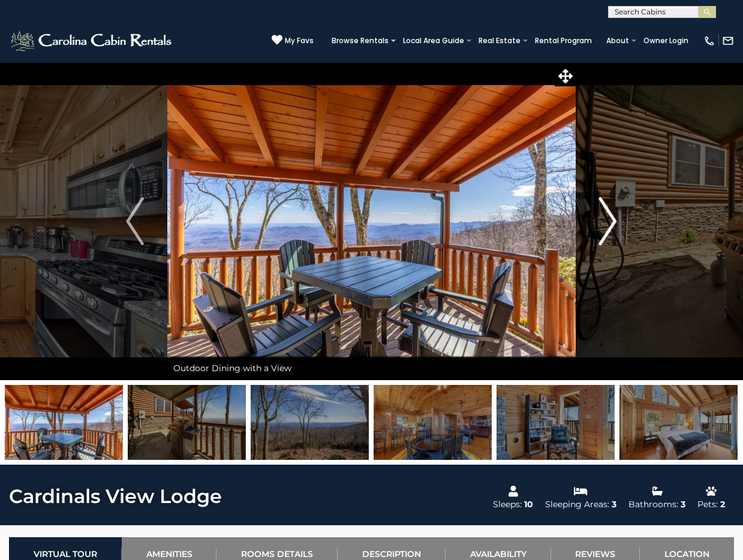  I want to click on div: Outdoor Dining with a View, so click(371, 368).